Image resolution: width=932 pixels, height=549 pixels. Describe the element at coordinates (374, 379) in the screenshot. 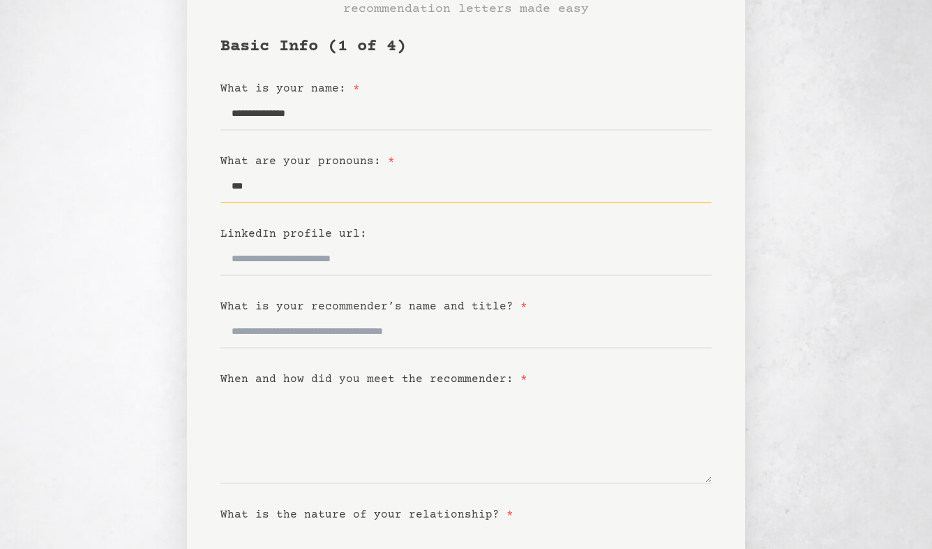

I see `label: When and how did you meet the recommender:` at that location.